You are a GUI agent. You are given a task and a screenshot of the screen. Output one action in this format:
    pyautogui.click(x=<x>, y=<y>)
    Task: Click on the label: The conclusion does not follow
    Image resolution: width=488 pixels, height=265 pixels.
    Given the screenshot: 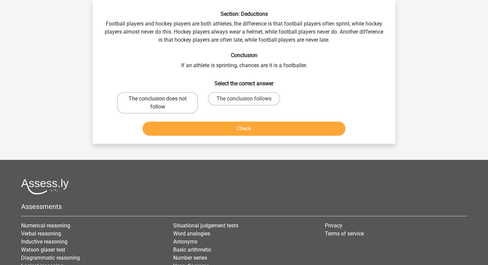 What is the action you would take?
    pyautogui.click(x=157, y=103)
    